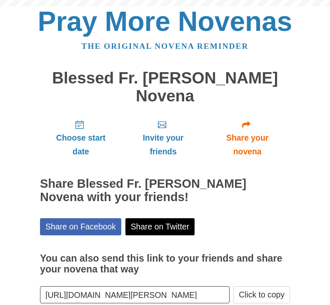  What do you see at coordinates (81, 138) in the screenshot?
I see `a: Choose start date` at bounding box center [81, 138].